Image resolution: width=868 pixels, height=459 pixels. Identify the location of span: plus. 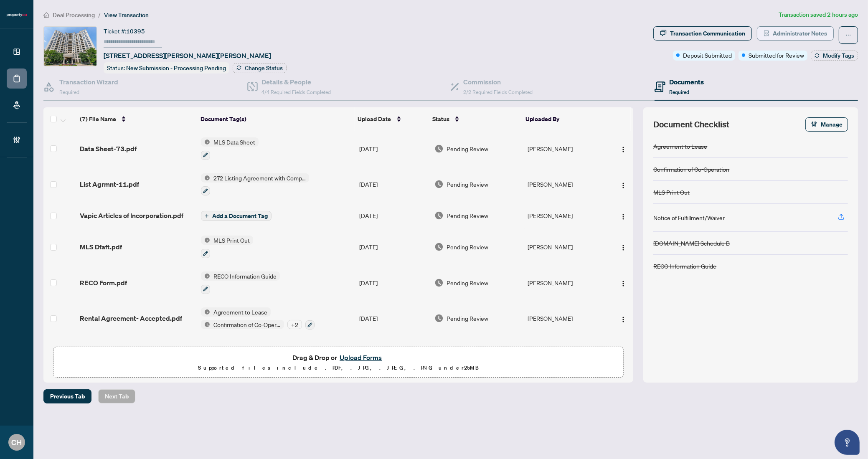
(207, 216).